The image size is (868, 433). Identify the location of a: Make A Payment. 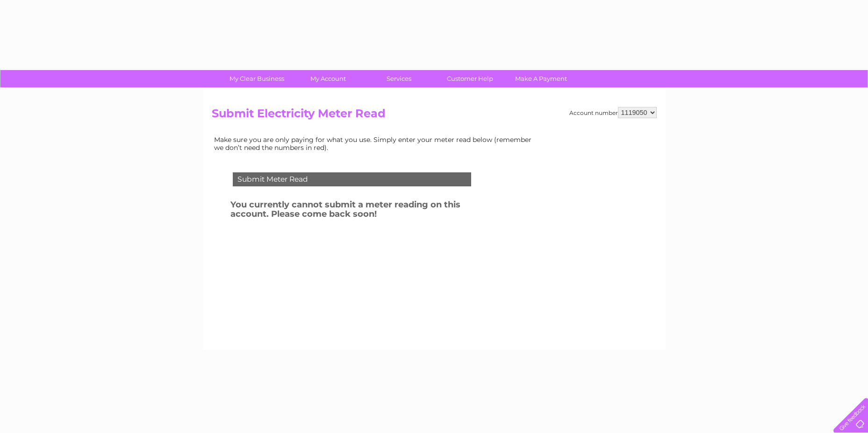
(541, 79).